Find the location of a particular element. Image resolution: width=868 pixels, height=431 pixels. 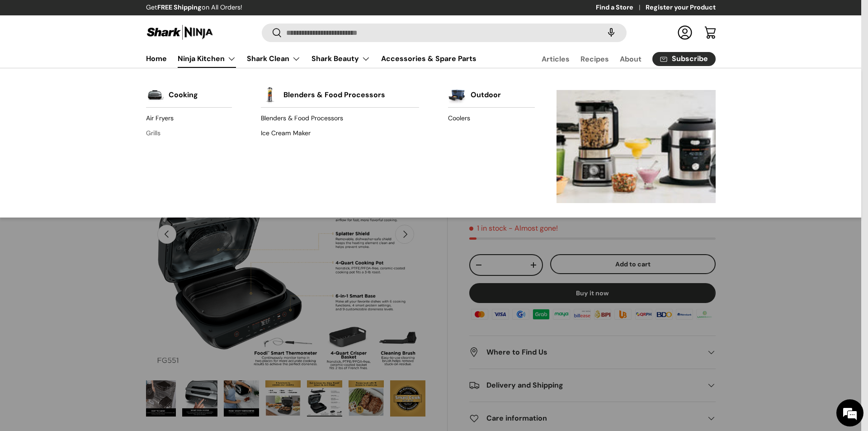

a: Register your Product is located at coordinates (681, 8).